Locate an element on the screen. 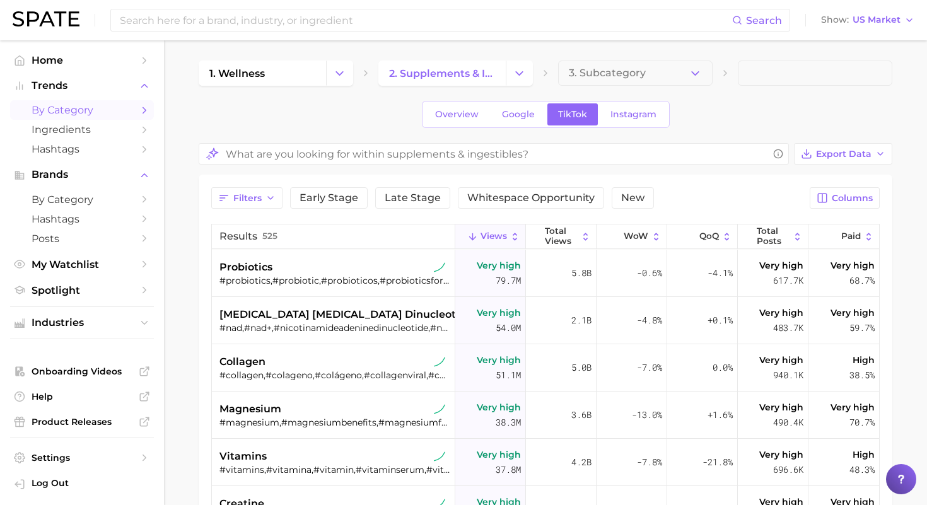 The image size is (927, 505). span: +1.6% is located at coordinates (720, 415).